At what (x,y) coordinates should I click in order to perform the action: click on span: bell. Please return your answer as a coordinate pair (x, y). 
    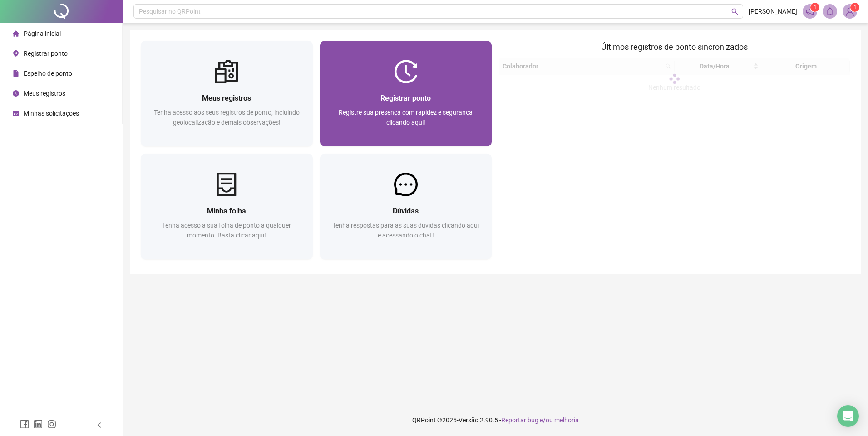
    Looking at the image, I should click on (829, 12).